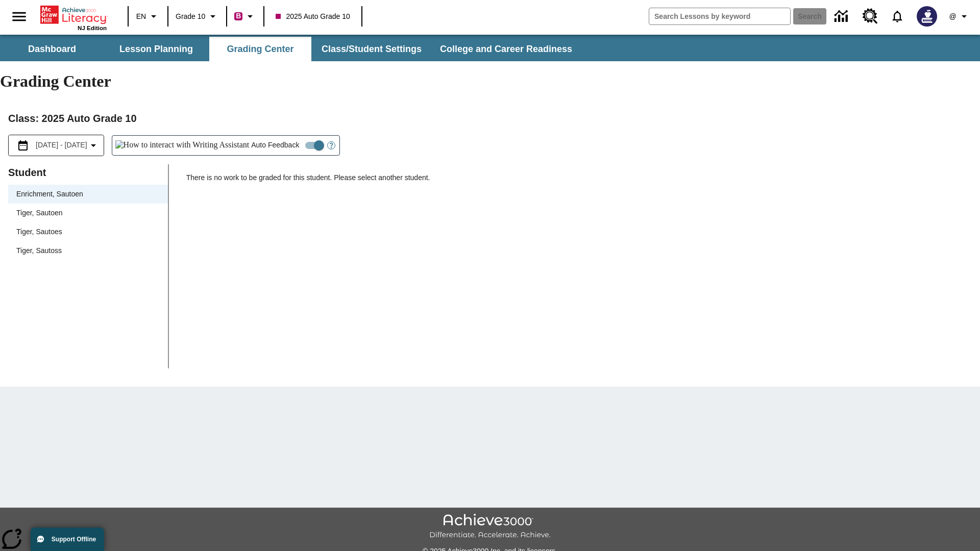 This screenshot has width=980, height=551. What do you see at coordinates (88, 250) in the screenshot?
I see `div: Tiger, Sautoss` at bounding box center [88, 250].